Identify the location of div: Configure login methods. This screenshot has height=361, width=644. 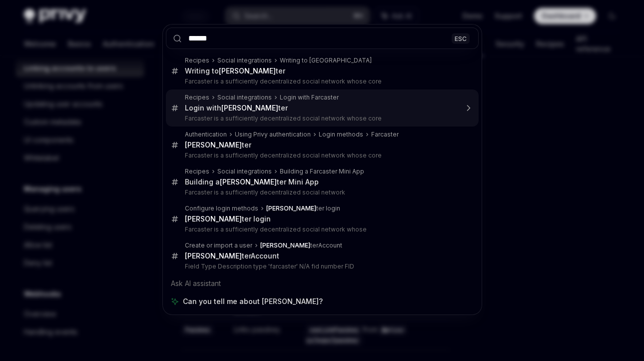
(221, 209).